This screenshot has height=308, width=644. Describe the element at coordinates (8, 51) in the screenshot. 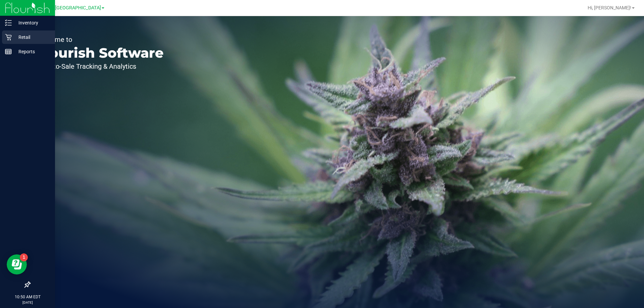

I see `inline-svg: Reports` at that location.